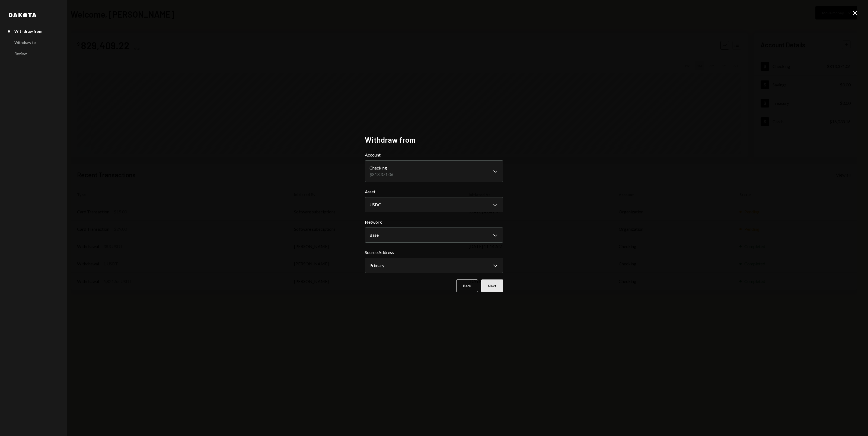 The image size is (868, 436). Describe the element at coordinates (434, 265) in the screenshot. I see `button: Source Address` at that location.